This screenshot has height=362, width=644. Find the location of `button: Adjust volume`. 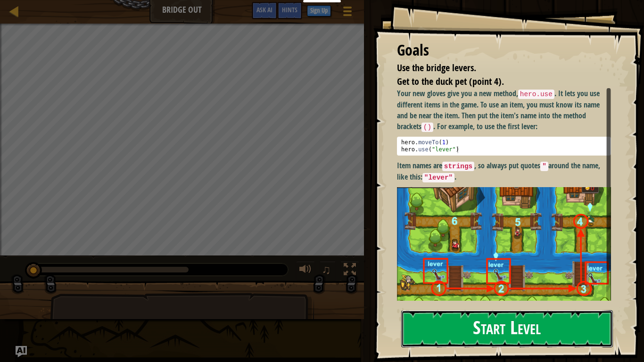

button: Adjust volume is located at coordinates (305, 270).